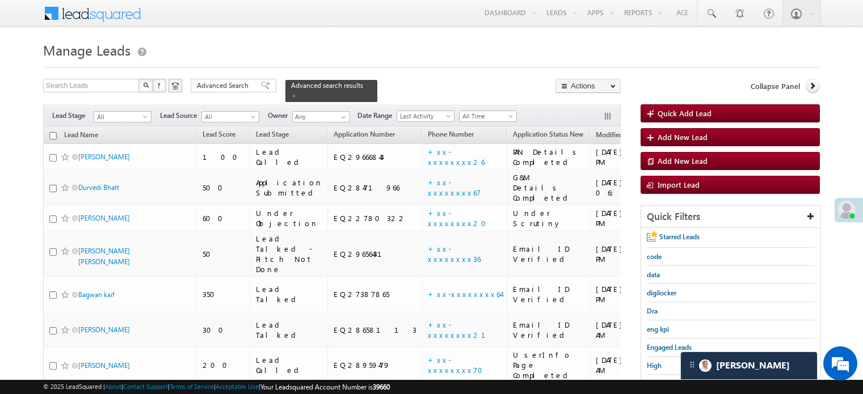 Image resolution: width=863 pixels, height=394 pixels. I want to click on div: 50, so click(224, 254).